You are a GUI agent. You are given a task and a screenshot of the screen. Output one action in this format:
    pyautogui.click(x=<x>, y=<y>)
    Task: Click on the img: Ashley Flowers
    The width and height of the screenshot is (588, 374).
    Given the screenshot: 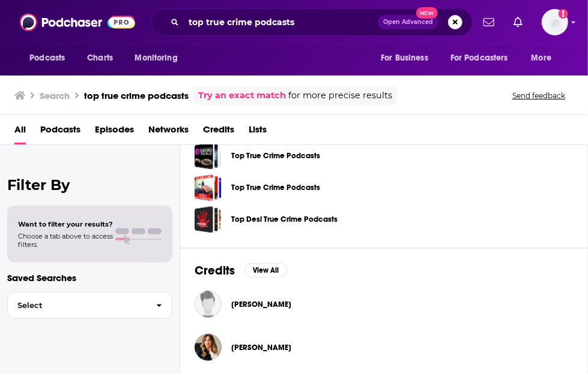 What is the action you would take?
    pyautogui.click(x=208, y=347)
    